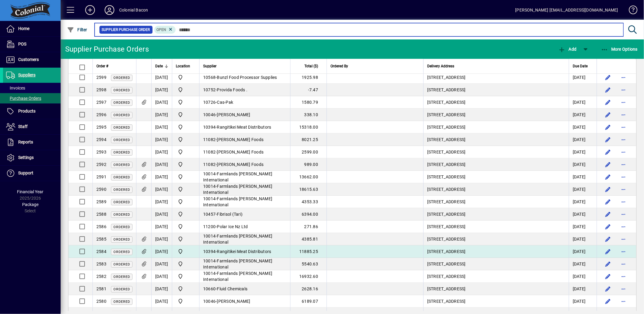 Image resolution: width=644 pixels, height=314 pixels. Describe the element at coordinates (210, 227) in the screenshot. I see `span: 11200` at that location.